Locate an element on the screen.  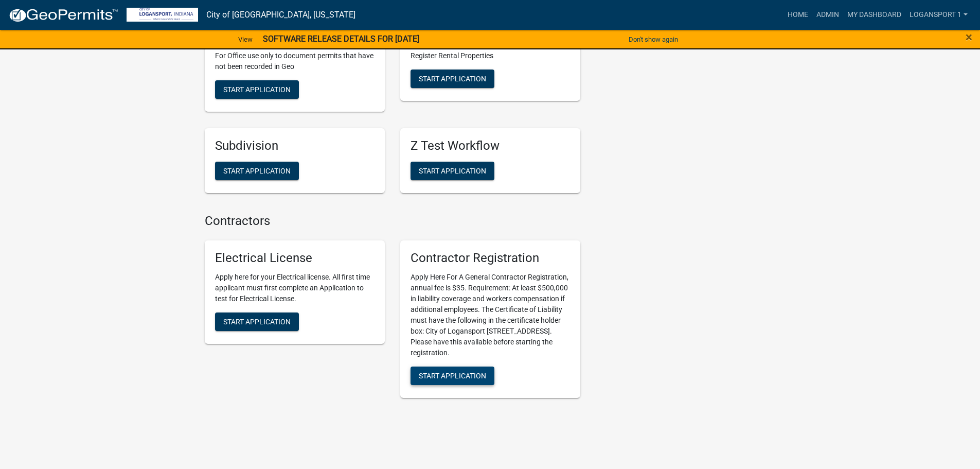
img: City of Logansport, Indiana is located at coordinates (162, 15).